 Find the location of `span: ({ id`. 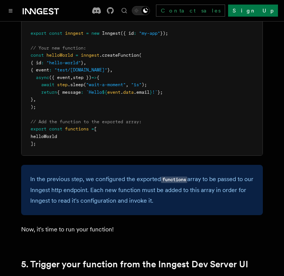

span: ({ id is located at coordinates (127, 33).